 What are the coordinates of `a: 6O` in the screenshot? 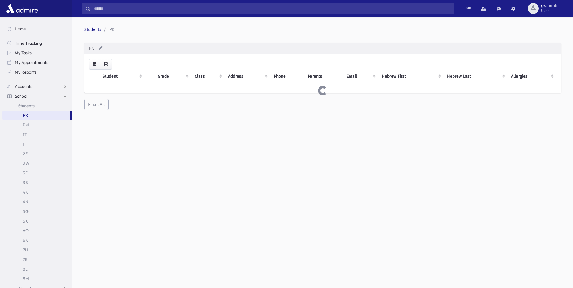 It's located at (37, 231).